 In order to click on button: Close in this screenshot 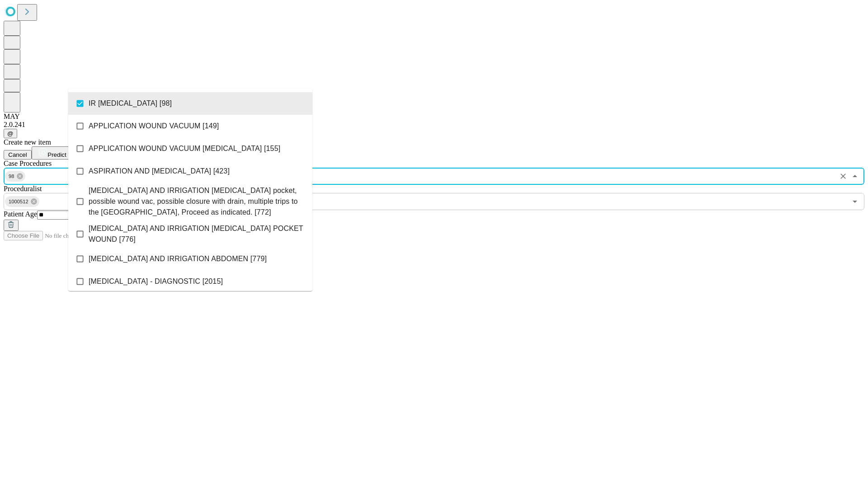, I will do `click(855, 176)`.